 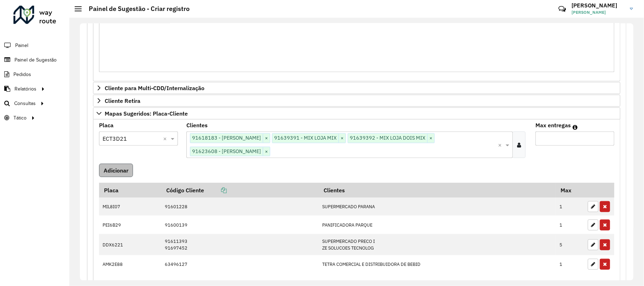 What do you see at coordinates (240, 264) in the screenshot?
I see `td: 63496127` at bounding box center [240, 264].